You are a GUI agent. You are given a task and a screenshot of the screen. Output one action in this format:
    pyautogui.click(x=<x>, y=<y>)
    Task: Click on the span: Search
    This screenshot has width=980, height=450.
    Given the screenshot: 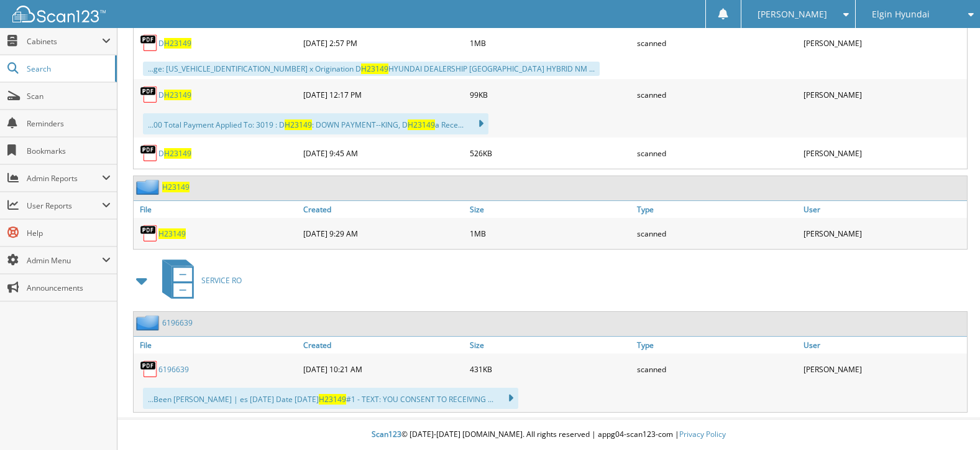 What is the action you would take?
    pyautogui.click(x=68, y=68)
    